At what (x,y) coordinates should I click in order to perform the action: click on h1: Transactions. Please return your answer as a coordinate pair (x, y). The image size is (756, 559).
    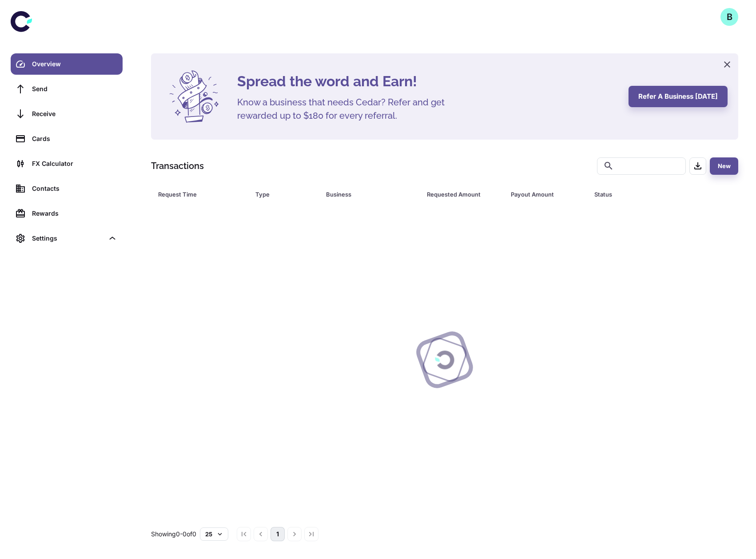
    Looking at the image, I should click on (177, 166).